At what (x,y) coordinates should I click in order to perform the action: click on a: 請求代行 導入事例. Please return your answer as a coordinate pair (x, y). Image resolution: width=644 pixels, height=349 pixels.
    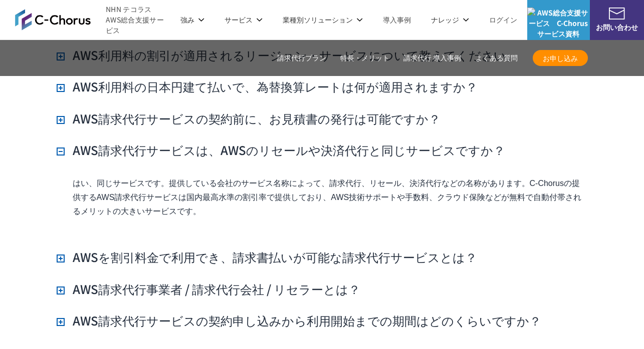
    Looking at the image, I should click on (433, 58).